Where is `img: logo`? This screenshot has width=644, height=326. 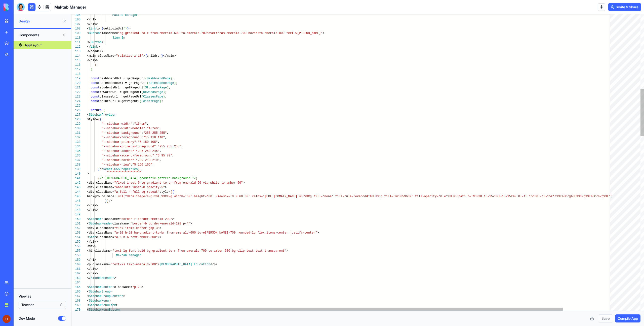
img: logo is located at coordinates (19, 7).